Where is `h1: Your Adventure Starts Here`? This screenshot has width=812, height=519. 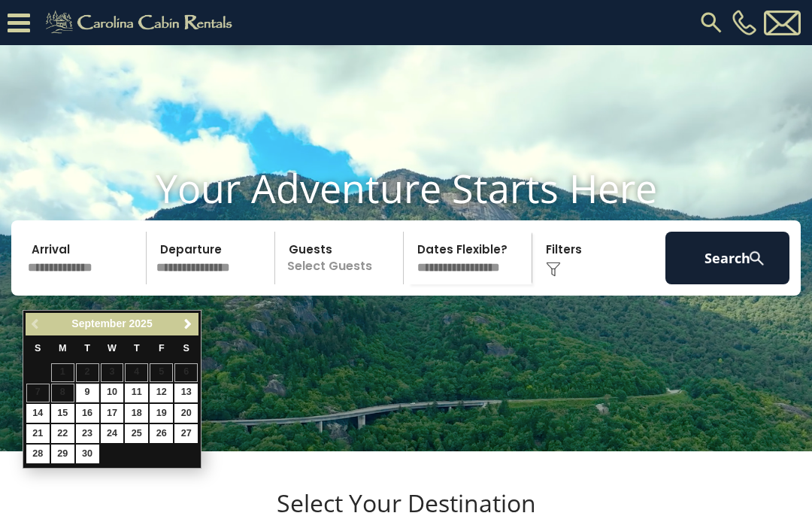 h1: Your Adventure Starts Here is located at coordinates (406, 188).